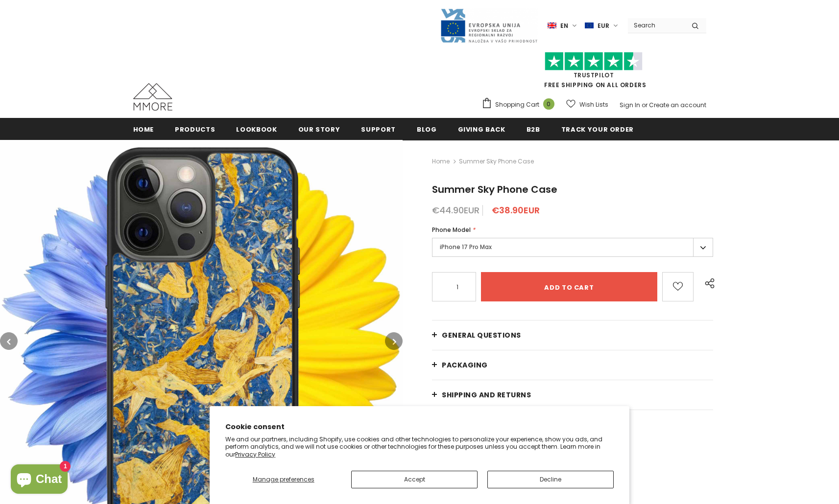  Describe the element at coordinates (419, 447) in the screenshot. I see `p: We and our partners, including Shopify, use cookies and other technologies to personalize your ex...` at that location.